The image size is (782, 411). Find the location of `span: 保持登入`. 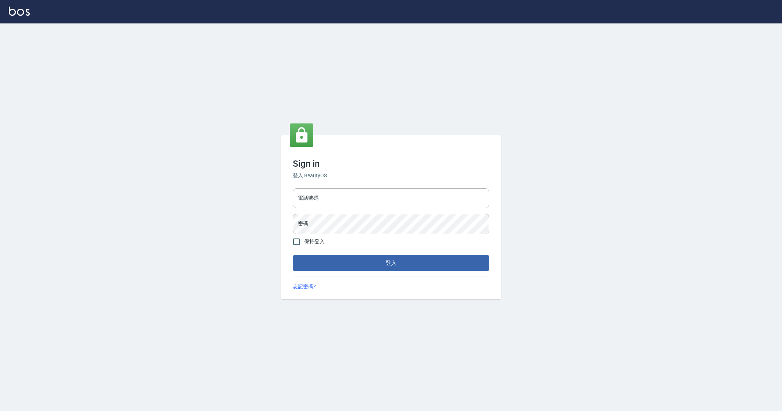

span: 保持登入 is located at coordinates (314, 242).